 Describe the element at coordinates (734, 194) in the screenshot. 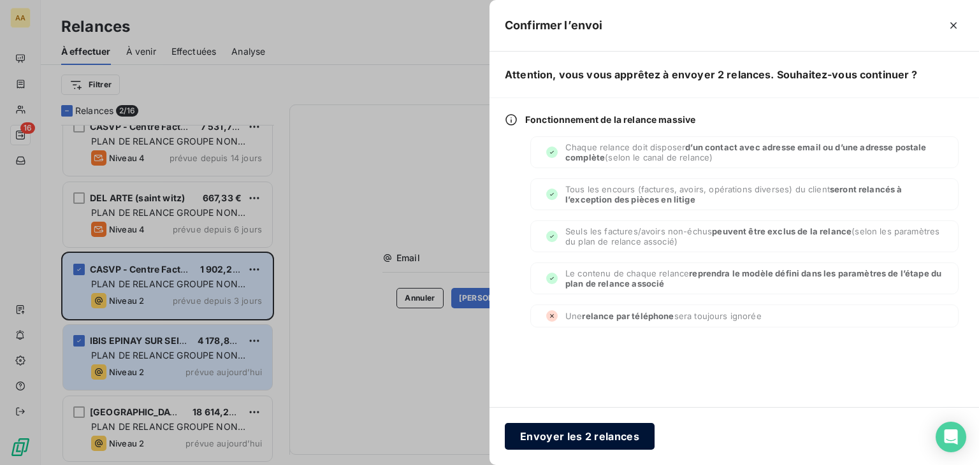

I see `span: seront relancés à l’exception des pièces en litige` at that location.